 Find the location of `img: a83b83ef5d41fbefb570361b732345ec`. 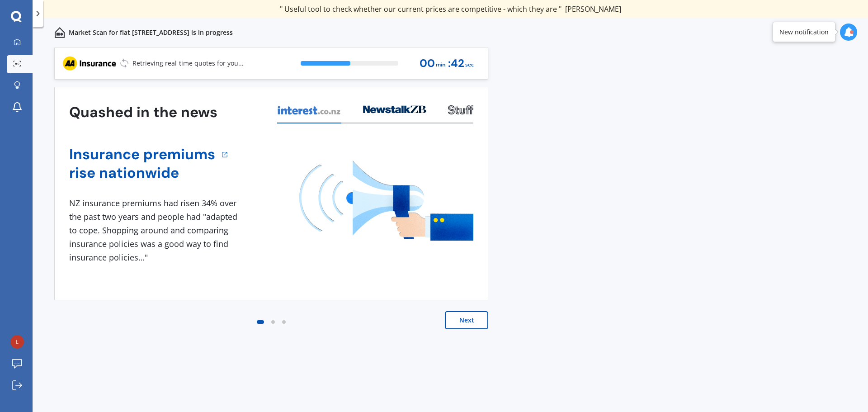

img: a83b83ef5d41fbefb570361b732345ec is located at coordinates (17, 342).